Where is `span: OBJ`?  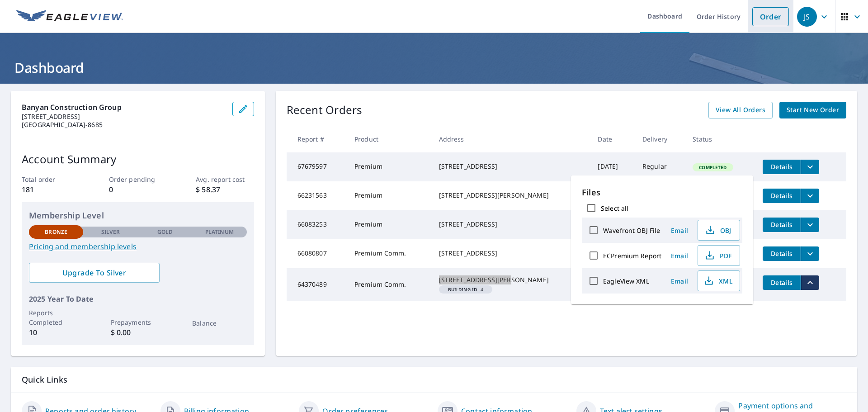 span: OBJ is located at coordinates (717, 230).